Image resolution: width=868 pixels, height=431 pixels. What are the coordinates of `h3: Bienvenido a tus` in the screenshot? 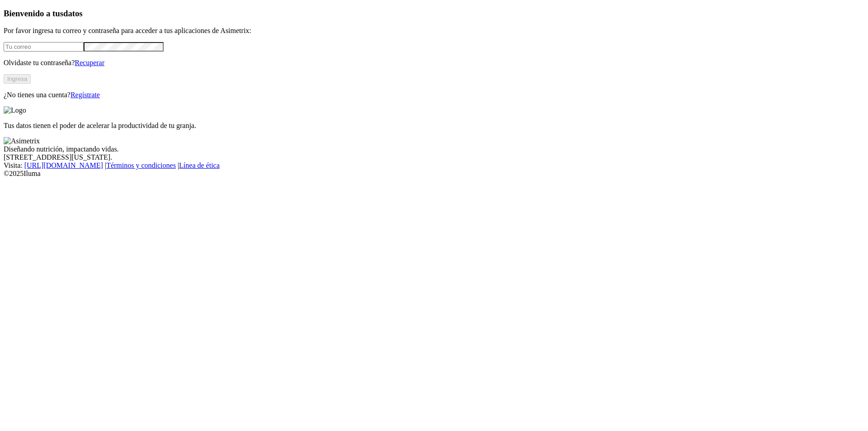 It's located at (434, 13).